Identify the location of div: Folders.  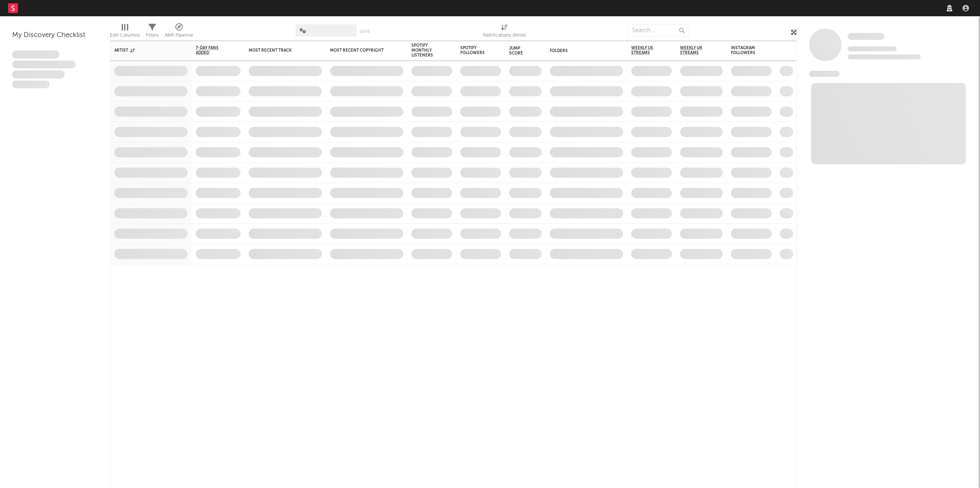
(580, 51).